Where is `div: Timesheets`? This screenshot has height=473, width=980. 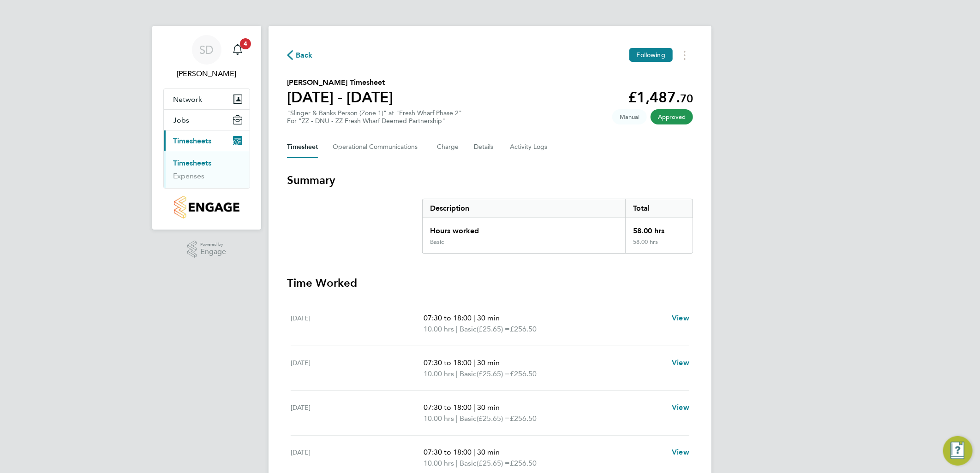 div: Timesheets is located at coordinates (207, 169).